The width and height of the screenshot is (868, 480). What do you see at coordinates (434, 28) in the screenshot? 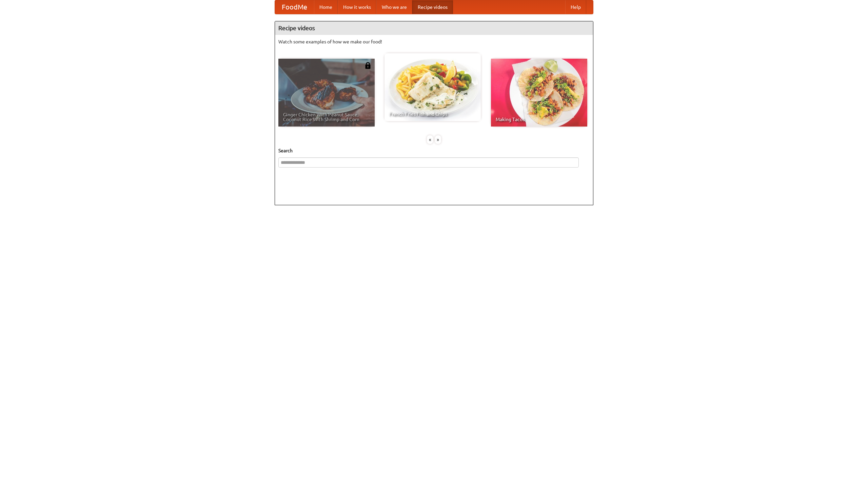
I see `h4: Recipe videos` at bounding box center [434, 28].